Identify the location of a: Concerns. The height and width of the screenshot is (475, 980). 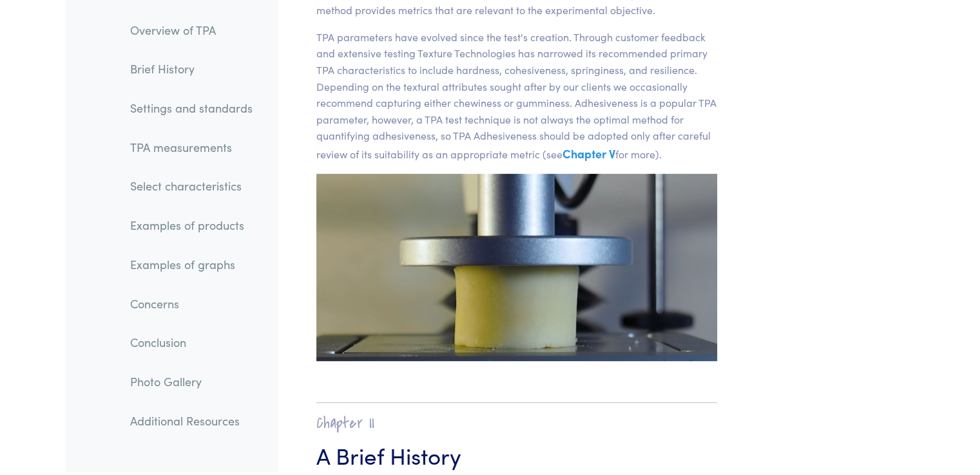
(192, 304).